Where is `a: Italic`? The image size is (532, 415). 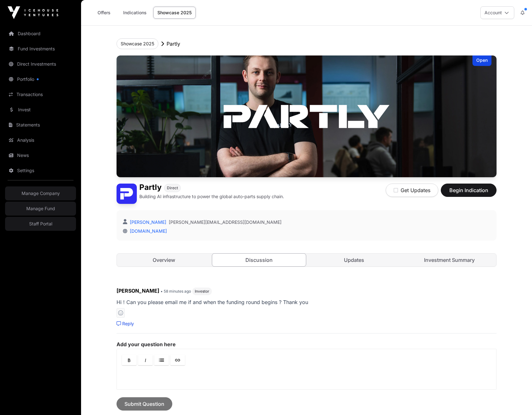 a: Italic is located at coordinates (146, 360).